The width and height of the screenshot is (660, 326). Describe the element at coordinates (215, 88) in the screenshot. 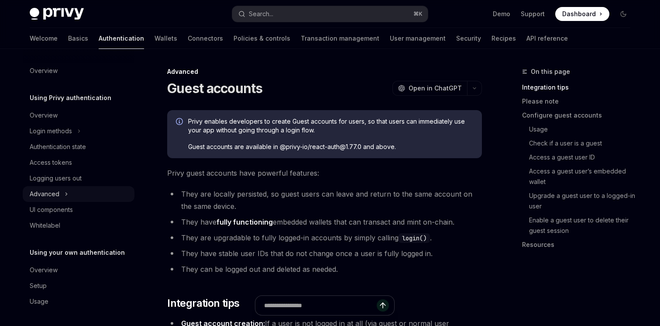

I see `h1: Guest accounts` at that location.